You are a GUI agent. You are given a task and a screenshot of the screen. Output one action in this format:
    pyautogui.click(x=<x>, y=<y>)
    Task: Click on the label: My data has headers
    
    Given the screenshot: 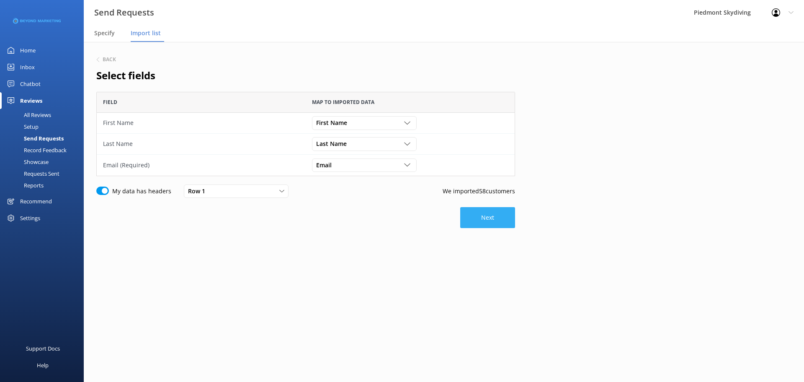 What is the action you would take?
    pyautogui.click(x=142, y=191)
    